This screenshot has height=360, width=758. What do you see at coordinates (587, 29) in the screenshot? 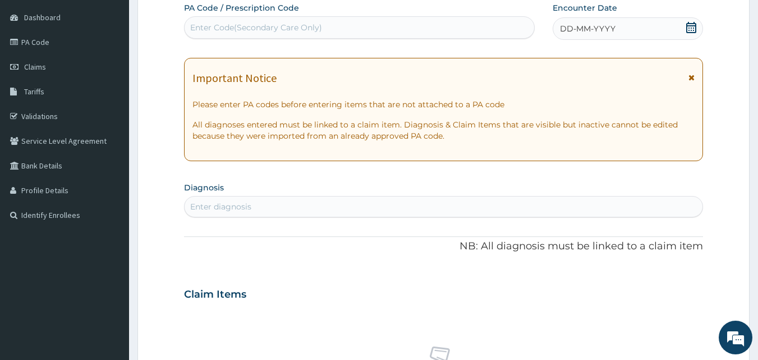
I see `span: DD-MM-YYYY` at bounding box center [587, 29].